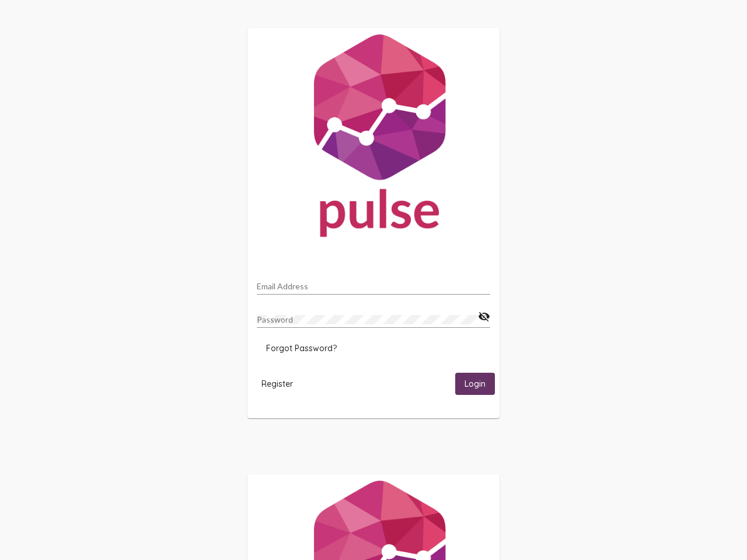 The height and width of the screenshot is (560, 747). What do you see at coordinates (278, 384) in the screenshot?
I see `button: Register` at bounding box center [278, 384].